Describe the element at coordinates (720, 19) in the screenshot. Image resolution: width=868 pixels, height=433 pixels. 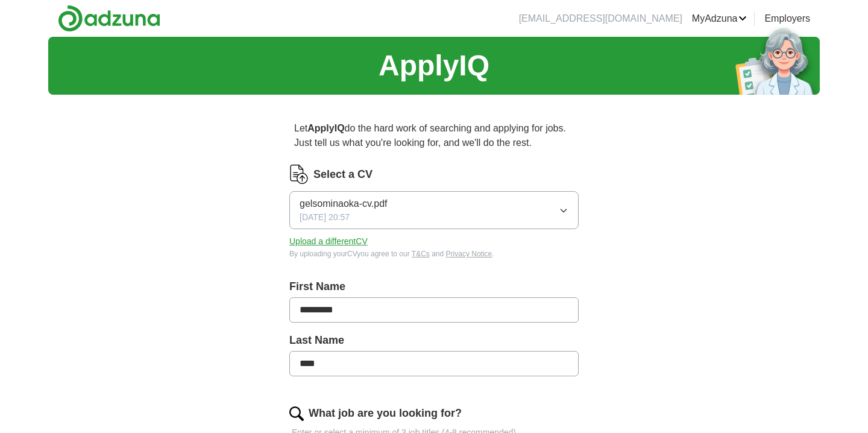
I see `a: MyAdzuna` at that location.